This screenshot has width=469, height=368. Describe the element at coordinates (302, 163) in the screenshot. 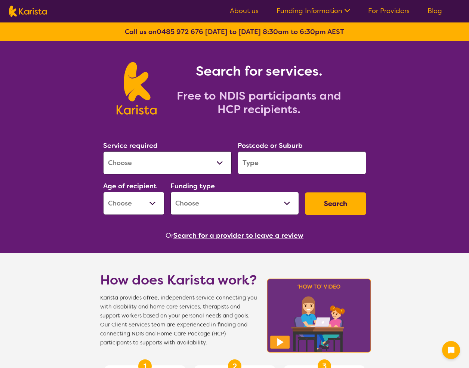

I see `input: Type` at that location.